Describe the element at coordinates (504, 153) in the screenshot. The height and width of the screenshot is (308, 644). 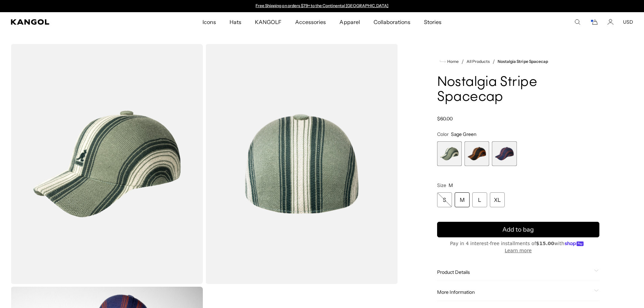
I see `div: 3 of 3` at that location.